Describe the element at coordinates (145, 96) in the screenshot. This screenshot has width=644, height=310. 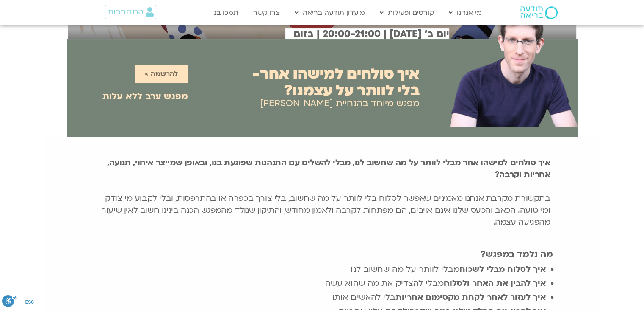
I see `h2: מפגש ערב ללא עלות` at that location.